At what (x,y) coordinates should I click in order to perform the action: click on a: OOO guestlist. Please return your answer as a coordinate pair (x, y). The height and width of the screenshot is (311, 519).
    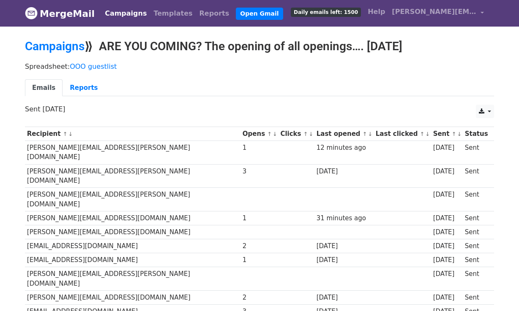
    Looking at the image, I should click on (93, 66).